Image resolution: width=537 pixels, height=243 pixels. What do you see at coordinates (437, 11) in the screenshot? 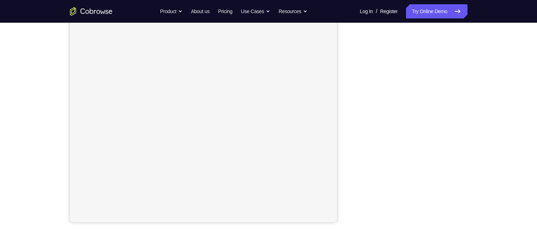
I see `a: Try Online Demo` at bounding box center [437, 11].